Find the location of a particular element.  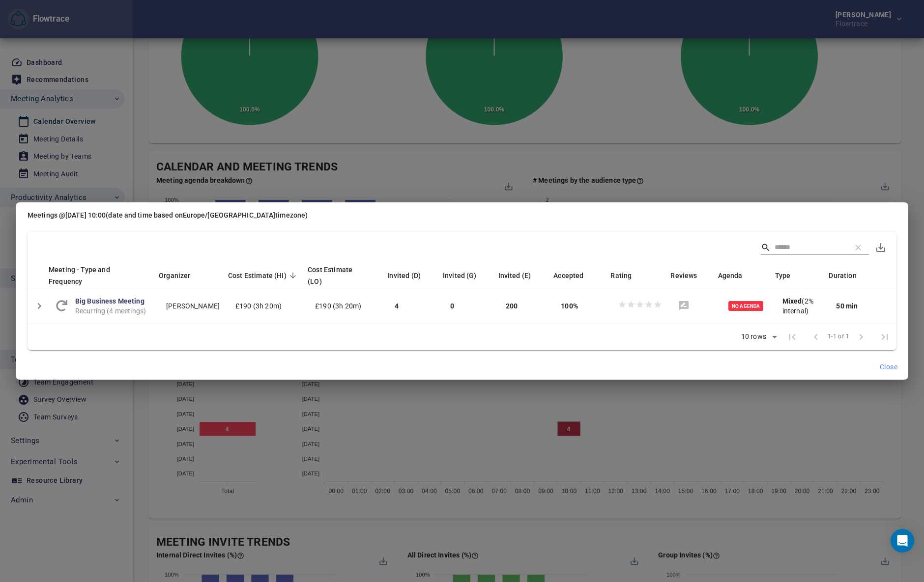

span: 100% is located at coordinates (569, 306).